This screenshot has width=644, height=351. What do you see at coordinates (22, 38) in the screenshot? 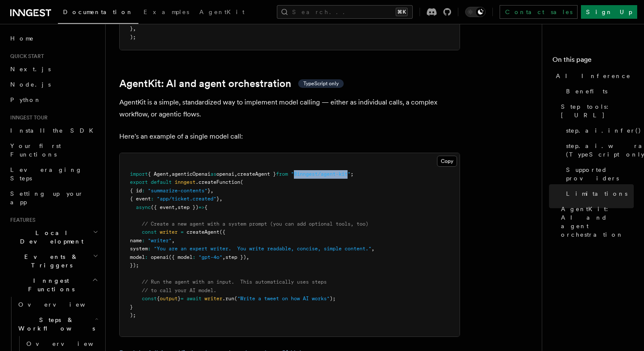
I see `span: Home` at bounding box center [22, 38].